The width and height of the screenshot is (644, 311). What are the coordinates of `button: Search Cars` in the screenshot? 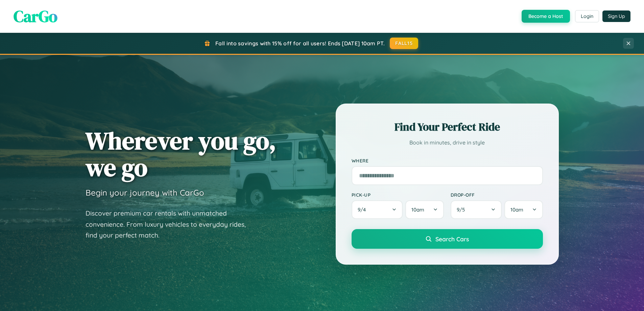 It's located at (448, 239).